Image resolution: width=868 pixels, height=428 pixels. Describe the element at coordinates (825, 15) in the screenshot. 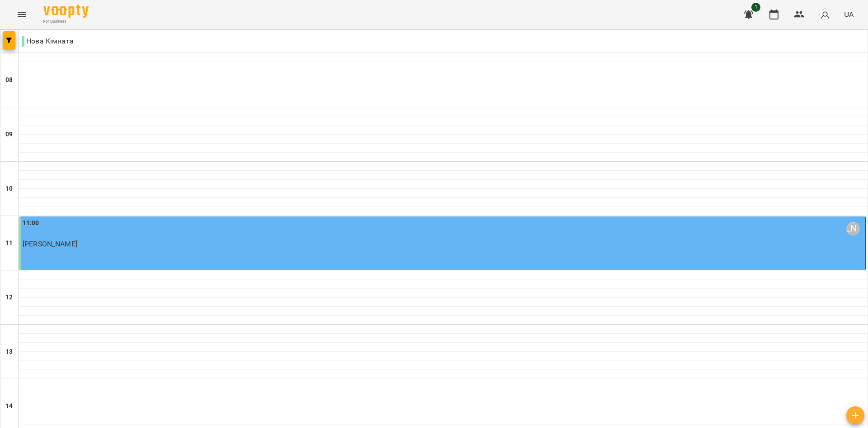

I see `img: avatar_s.png` at that location.